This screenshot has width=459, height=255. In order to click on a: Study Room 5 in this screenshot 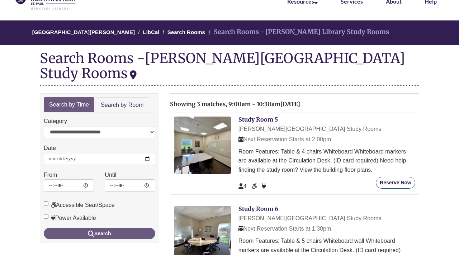, I will do `click(258, 119)`.